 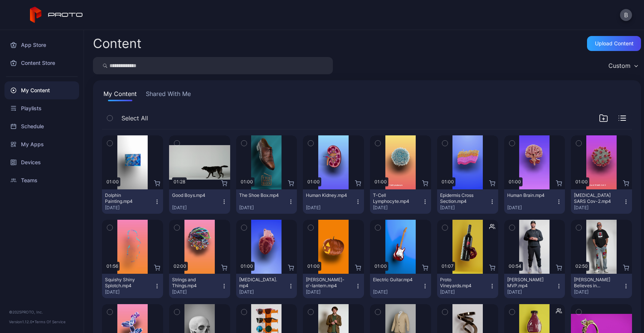 What do you see at coordinates (614, 44) in the screenshot?
I see `button: Upload Content` at bounding box center [614, 44].